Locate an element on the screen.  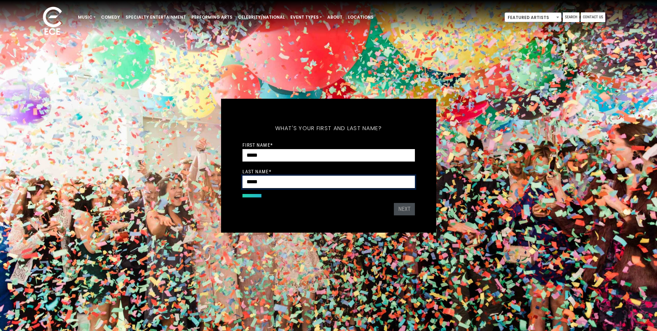
label: Last Name is located at coordinates (257, 171).